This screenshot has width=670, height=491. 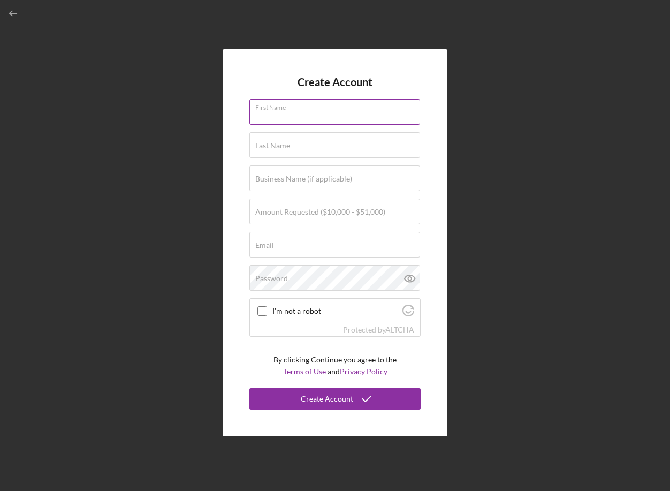 What do you see at coordinates (335, 366) in the screenshot?
I see `p: By clicking Continue you agree to the and` at bounding box center [335, 366].